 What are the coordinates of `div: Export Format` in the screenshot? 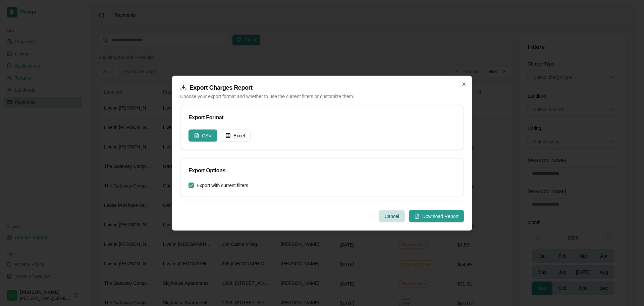 It's located at (322, 117).